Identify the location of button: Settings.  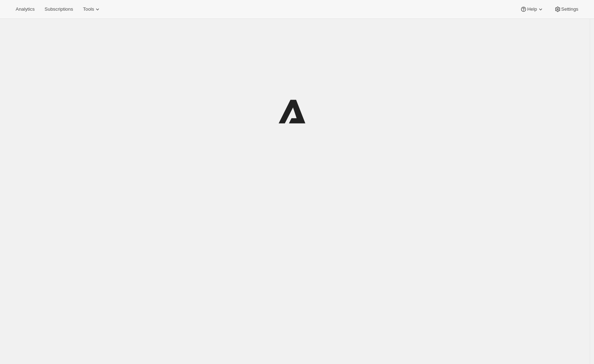
(566, 9).